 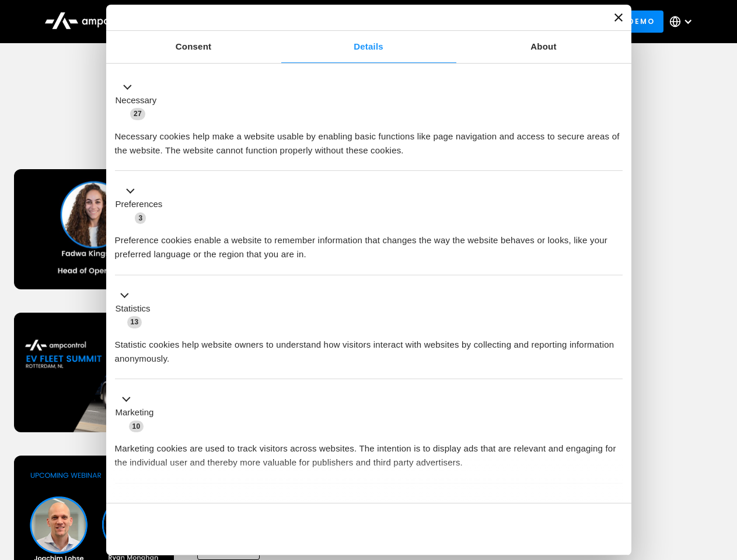 I want to click on label: Preferences, so click(x=139, y=204).